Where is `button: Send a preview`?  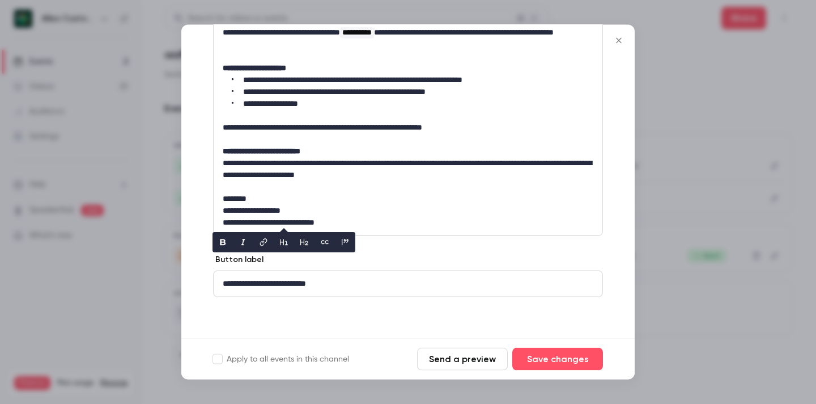 button: Send a preview is located at coordinates (462, 360).